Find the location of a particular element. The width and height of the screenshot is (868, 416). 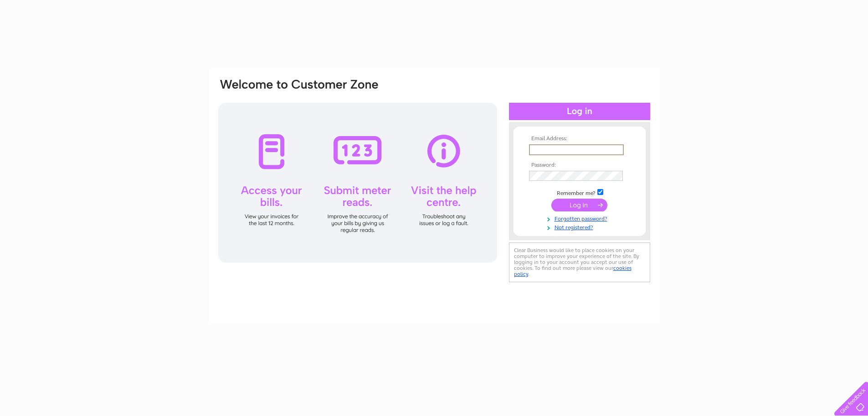

th: Email Address: is located at coordinates (580, 138).